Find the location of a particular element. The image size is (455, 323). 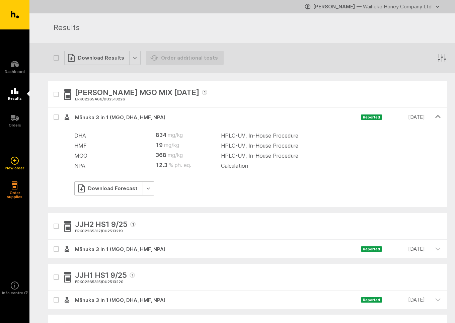

div: ERK02265466 / DU2513226 is located at coordinates (141, 99).